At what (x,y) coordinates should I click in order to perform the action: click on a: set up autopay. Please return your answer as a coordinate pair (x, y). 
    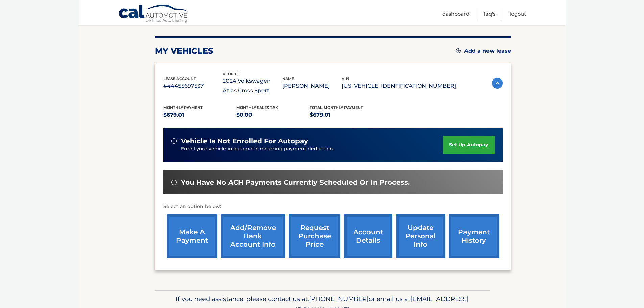
    Looking at the image, I should click on (469, 145).